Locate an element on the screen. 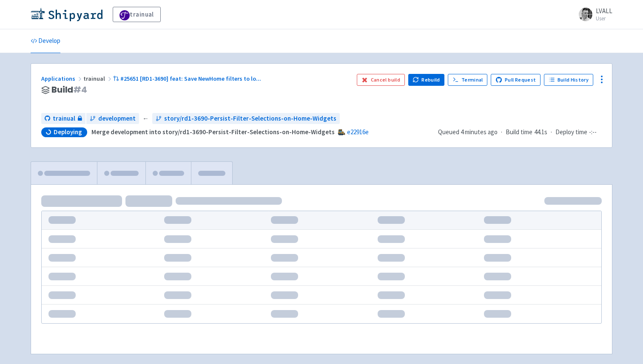 The width and height of the screenshot is (643, 364). span: Build time is located at coordinates (519, 133).